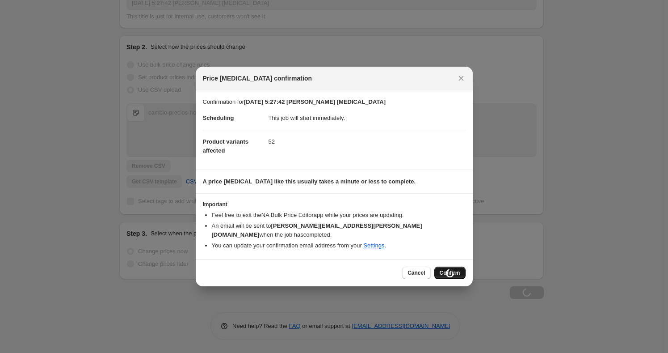  Describe the element at coordinates (339, 230) in the screenshot. I see `li: An email will be sent to when the job has completed .` at that location.